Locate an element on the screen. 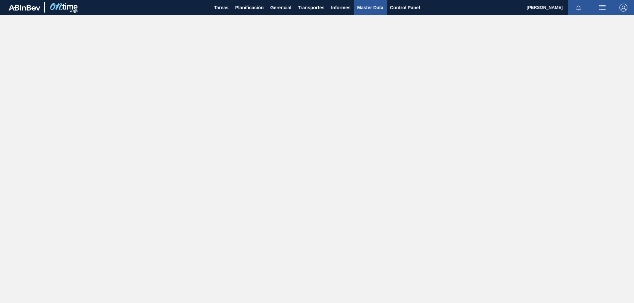 This screenshot has height=303, width=634. span: Gerencial is located at coordinates (281, 8).